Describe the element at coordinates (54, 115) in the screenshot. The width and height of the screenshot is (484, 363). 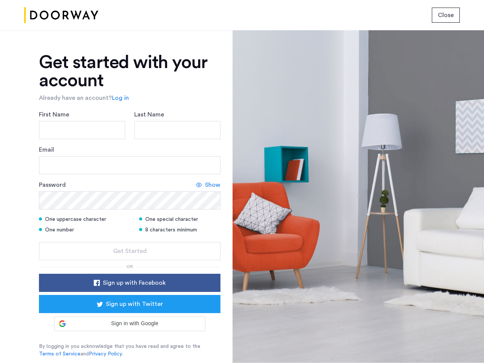
I see `label: First Name` at that location.